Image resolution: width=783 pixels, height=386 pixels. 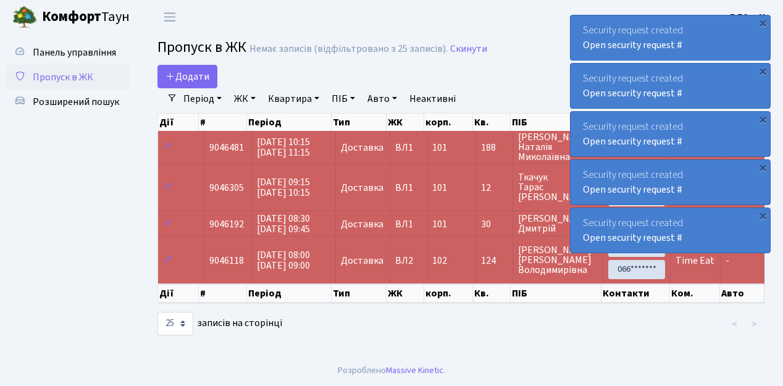 What do you see at coordinates (68, 53) in the screenshot?
I see `a: Панель управління` at bounding box center [68, 53].